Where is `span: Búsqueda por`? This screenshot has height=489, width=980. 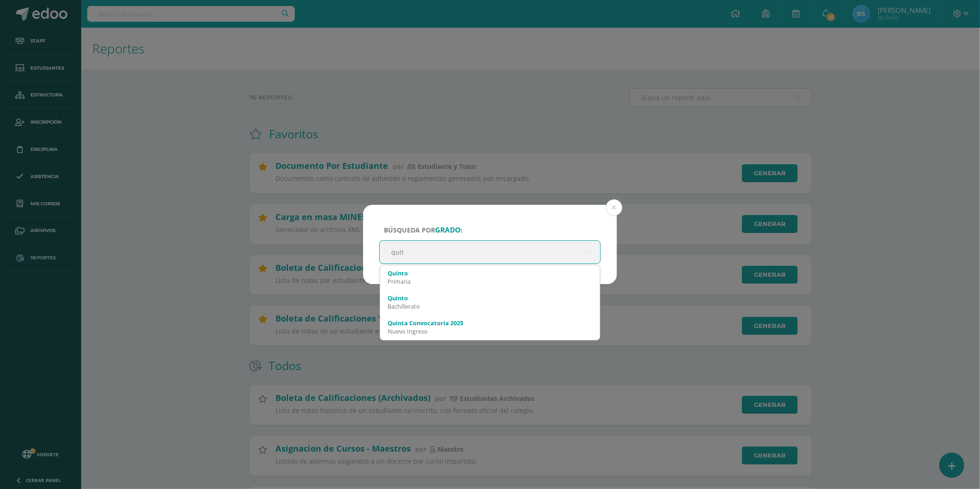
span: Búsqueda por is located at coordinates (423, 230).